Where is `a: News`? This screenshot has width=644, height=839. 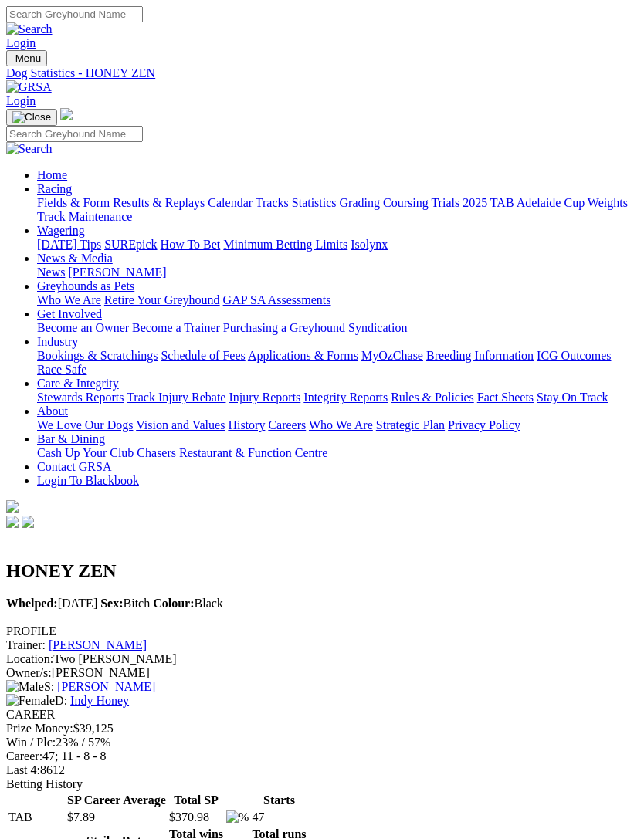
a: News is located at coordinates (51, 272).